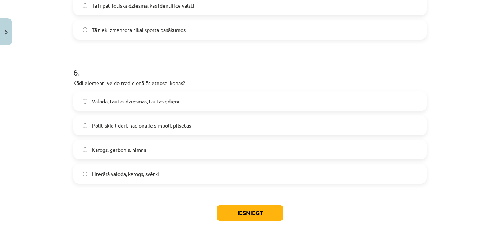 This screenshot has width=500, height=232. Describe the element at coordinates (6, 32) in the screenshot. I see `img: icon-close-lesson-0947bae3869378f0d4975bcd49f059093ad1ed9edebbc8119c70593378902aed.svg` at that location.